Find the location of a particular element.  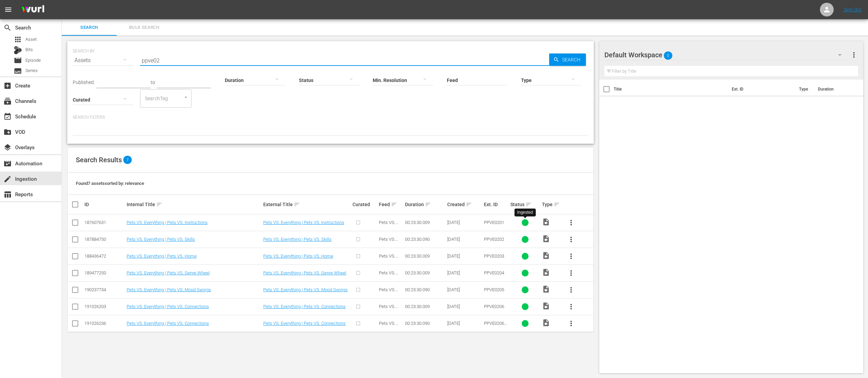

div: Internal Title is located at coordinates (194, 204).